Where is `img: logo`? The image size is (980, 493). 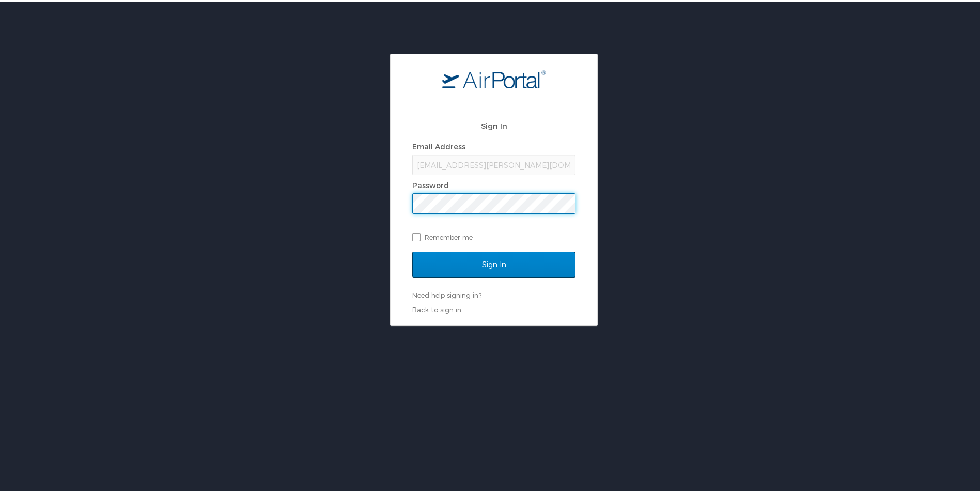
img: logo is located at coordinates (494, 77).